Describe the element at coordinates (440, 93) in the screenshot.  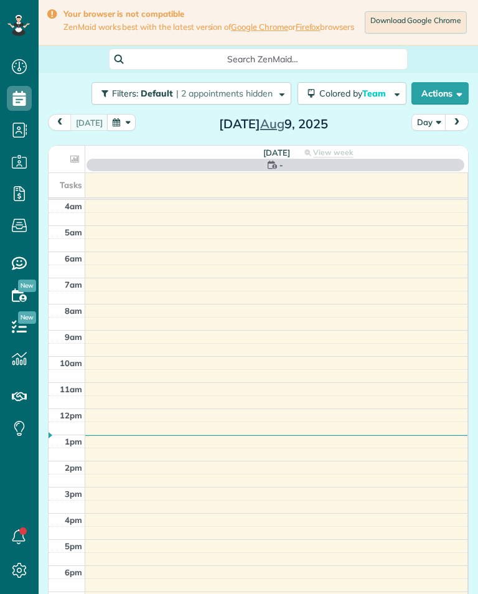
I see `button: Actions` at that location.